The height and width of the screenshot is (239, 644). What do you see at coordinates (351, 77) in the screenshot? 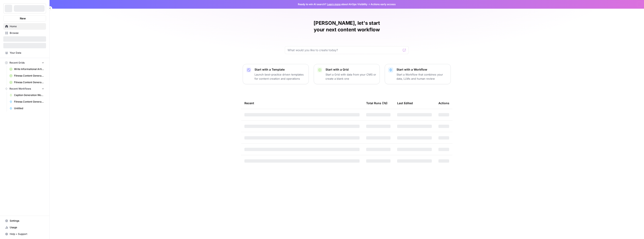
I see `p: Start a Grid with data from your CMS or create a blank one` at bounding box center [351, 77].